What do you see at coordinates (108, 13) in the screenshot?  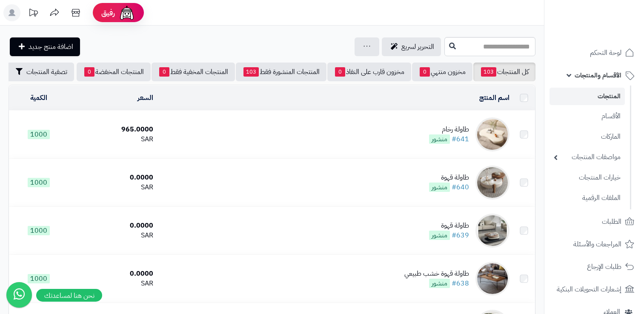 I see `span: رفيق` at bounding box center [108, 13].